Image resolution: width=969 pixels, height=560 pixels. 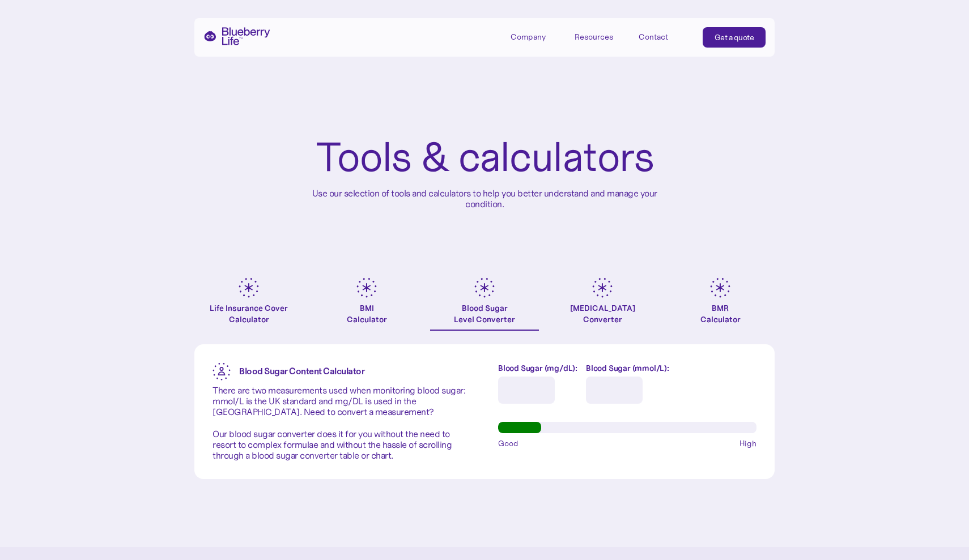 I want to click on a: Life Insurance Cover Calculator, so click(x=249, y=304).